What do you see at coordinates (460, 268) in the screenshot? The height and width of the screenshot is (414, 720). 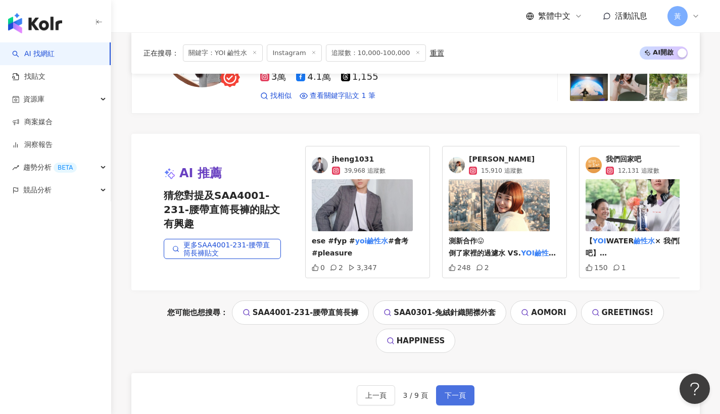 I see `div: 248` at bounding box center [460, 268].